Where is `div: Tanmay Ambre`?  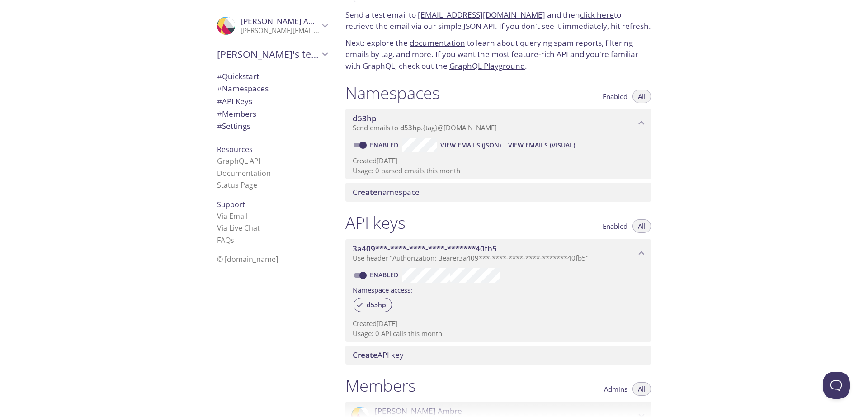 div: Tanmay Ambre is located at coordinates (272, 26).